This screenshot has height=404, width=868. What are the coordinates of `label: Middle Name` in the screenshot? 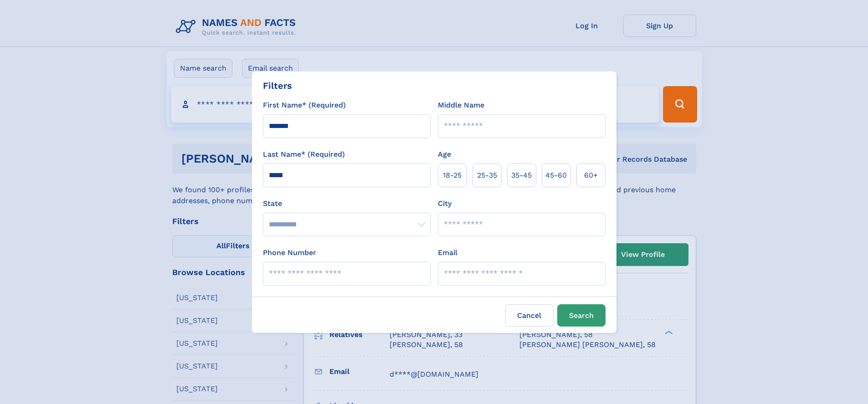 It's located at (461, 105).